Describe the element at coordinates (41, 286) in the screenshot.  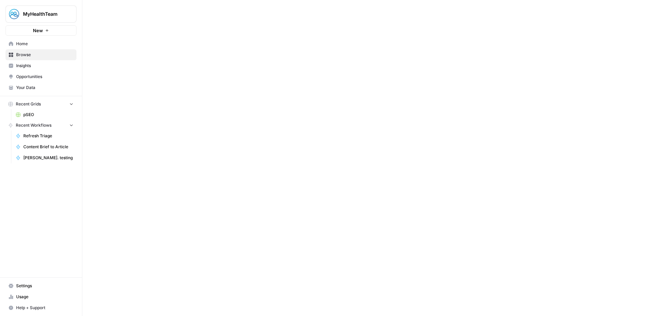
I see `a: Settings` at that location.